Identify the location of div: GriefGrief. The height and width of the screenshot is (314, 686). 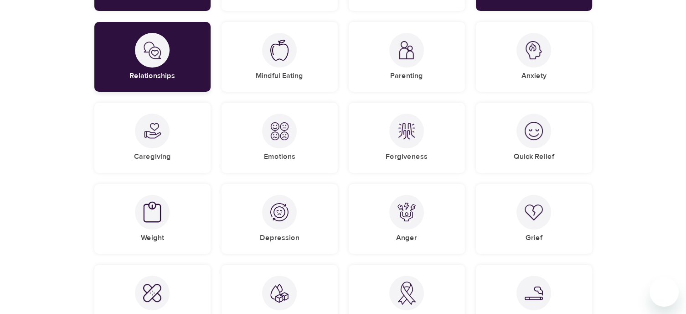
(534, 218).